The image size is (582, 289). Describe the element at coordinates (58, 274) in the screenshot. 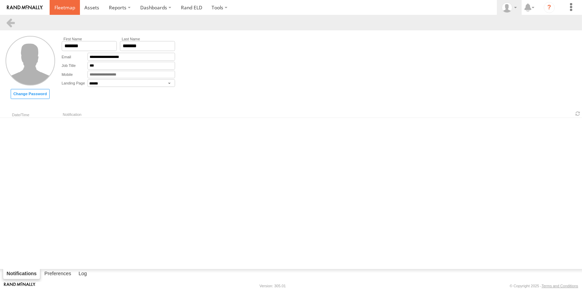

I see `label: Preferences` at that location.